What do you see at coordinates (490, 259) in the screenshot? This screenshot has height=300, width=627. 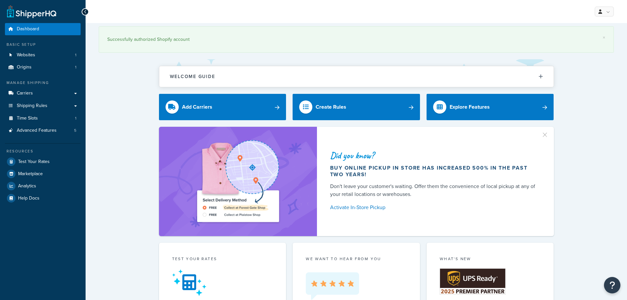 I see `div: What's New` at bounding box center [490, 259].